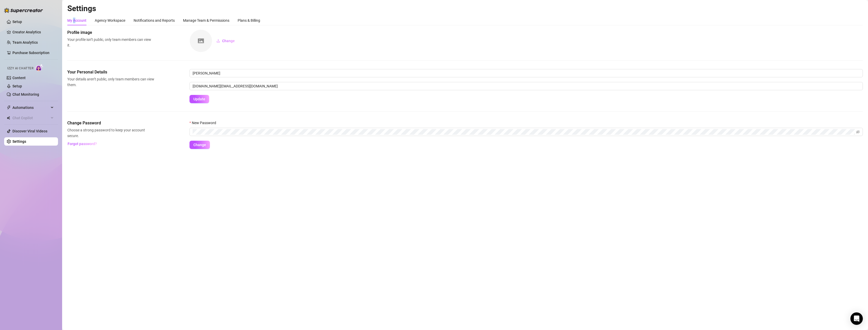 The image size is (868, 330). I want to click on a: Creator Analytics, so click(33, 32).